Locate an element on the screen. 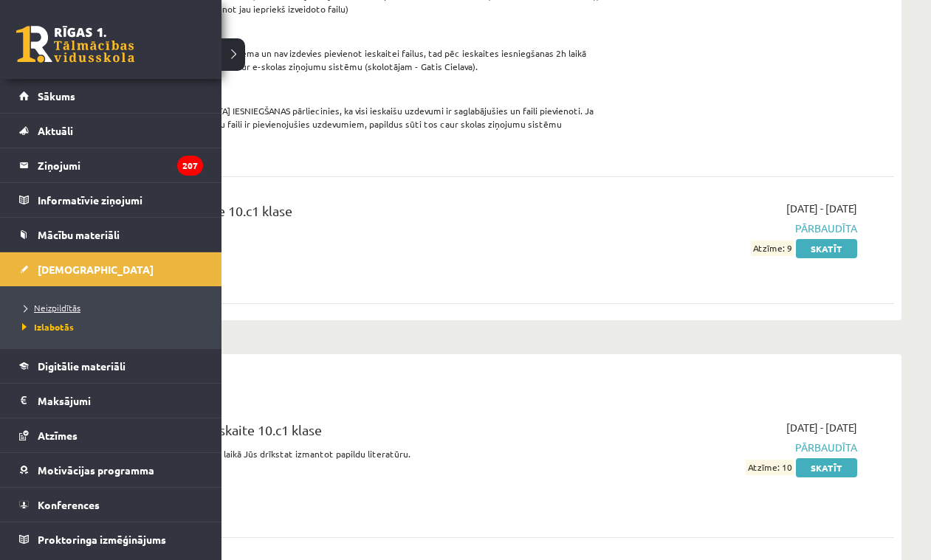 This screenshot has width=931, height=560. a: Digitālie materiāli is located at coordinates (111, 366).